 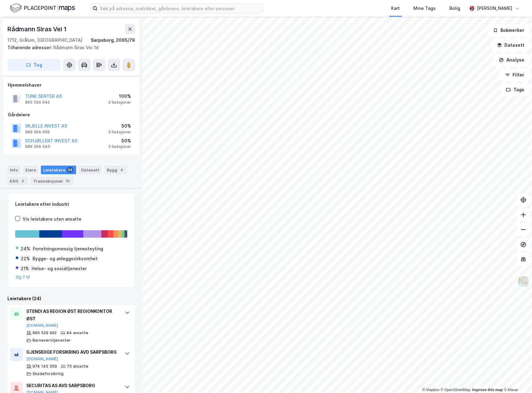 I want to click on div: Skadeforsikring, so click(x=48, y=374).